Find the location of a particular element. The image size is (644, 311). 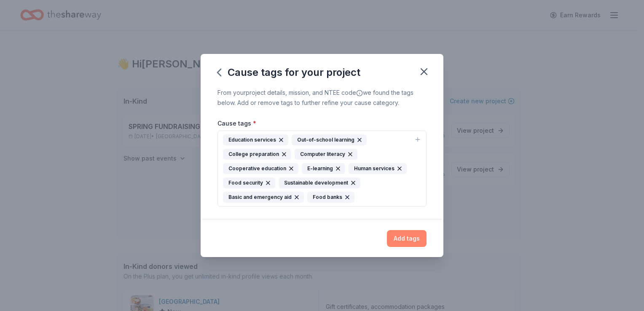

div: Education services is located at coordinates (256, 140).